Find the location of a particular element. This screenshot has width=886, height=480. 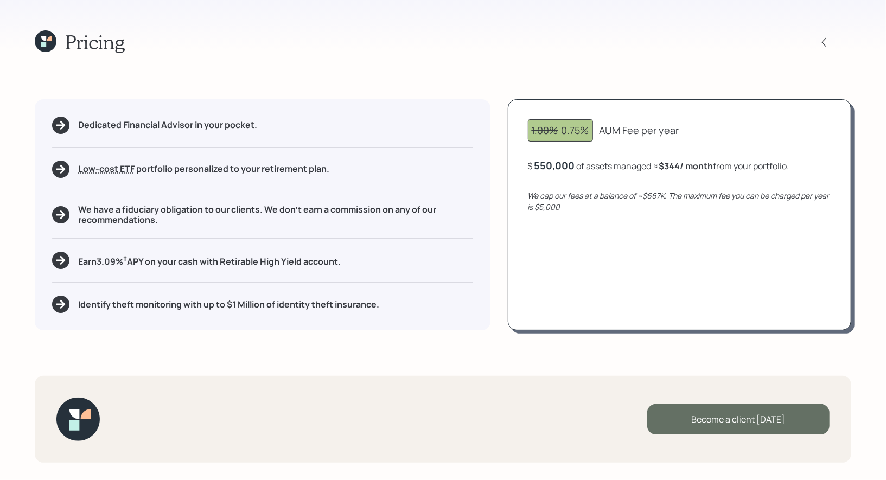

i: We cap our fees at a balance of ~$667K. The maximum fee you can be charged per year is $5,000 is located at coordinates (679, 201).